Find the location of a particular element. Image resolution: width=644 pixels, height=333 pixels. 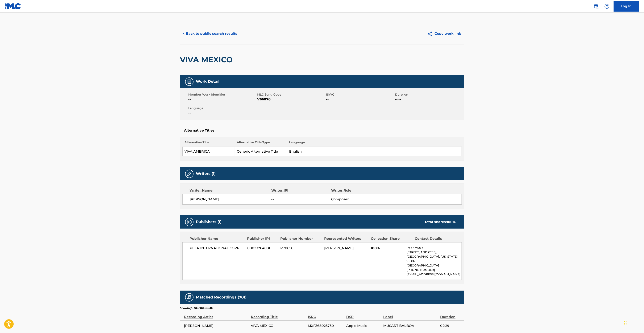

img: Copy work link is located at coordinates (431, 34).